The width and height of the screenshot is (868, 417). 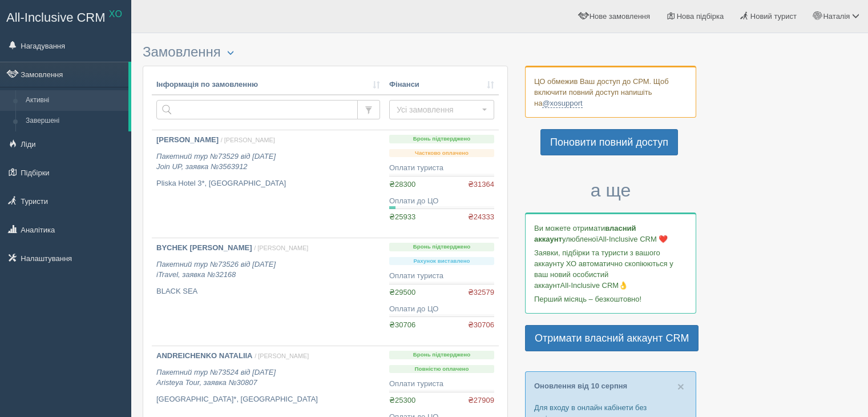 What do you see at coordinates (402, 217) in the screenshot?
I see `span: ₴25933` at bounding box center [402, 217].